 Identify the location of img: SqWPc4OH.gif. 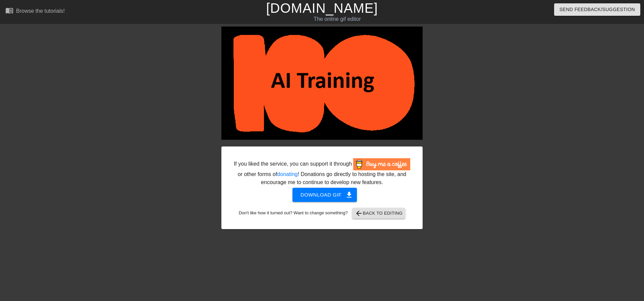
(322, 83).